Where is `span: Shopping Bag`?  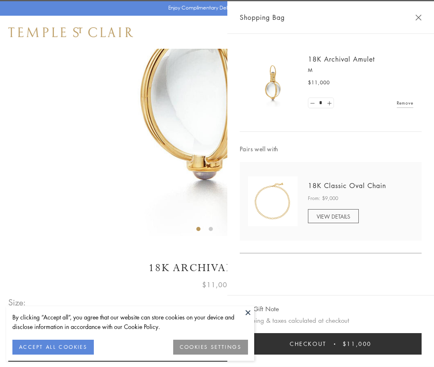 span: Shopping Bag is located at coordinates (262, 17).